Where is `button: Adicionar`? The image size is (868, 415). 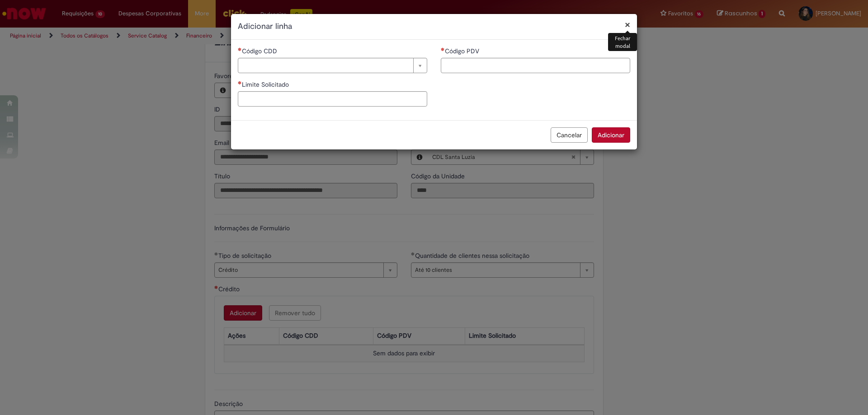
button: Adicionar is located at coordinates (611, 135).